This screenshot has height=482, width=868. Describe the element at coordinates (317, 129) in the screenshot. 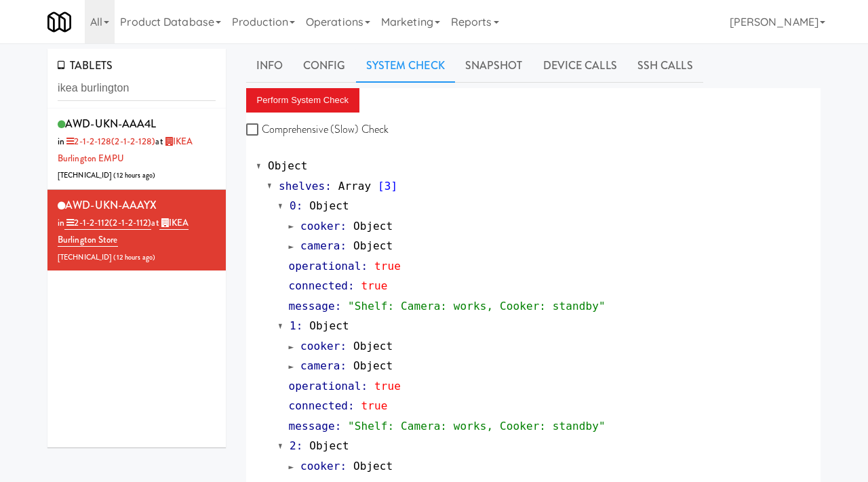

I see `label: Comprehensive (Slow) Check` at that location.